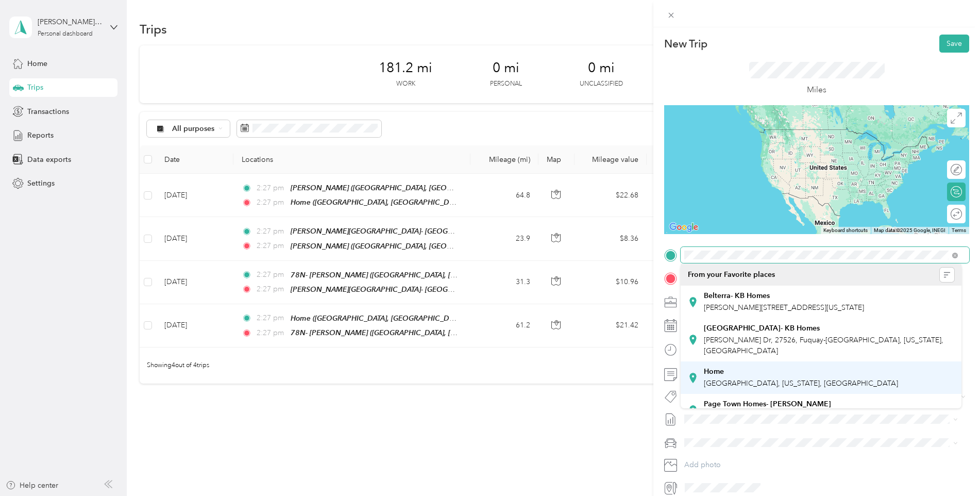  What do you see at coordinates (845, 231) in the screenshot?
I see `button: Keyboard shortcuts` at bounding box center [845, 231].